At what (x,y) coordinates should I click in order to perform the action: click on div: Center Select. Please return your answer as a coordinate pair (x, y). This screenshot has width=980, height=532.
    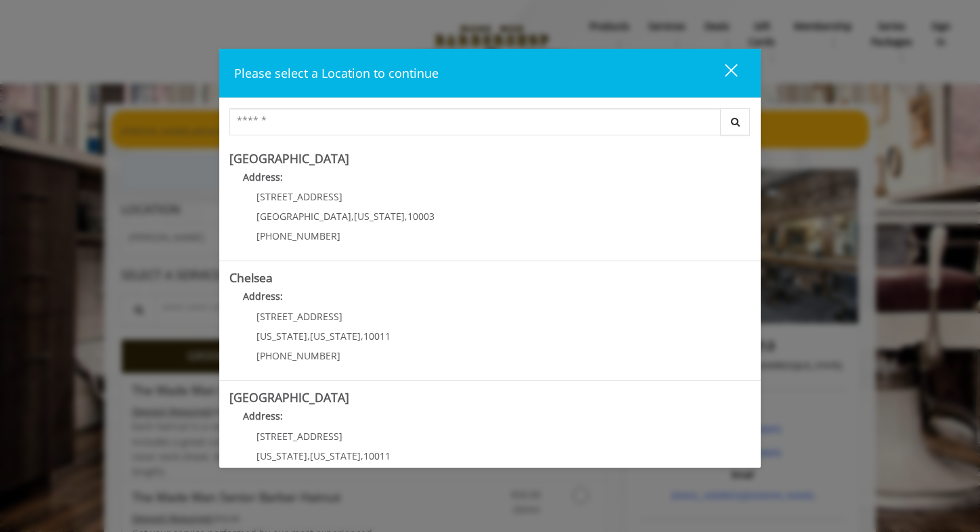
    Looking at the image, I should click on (490, 125).